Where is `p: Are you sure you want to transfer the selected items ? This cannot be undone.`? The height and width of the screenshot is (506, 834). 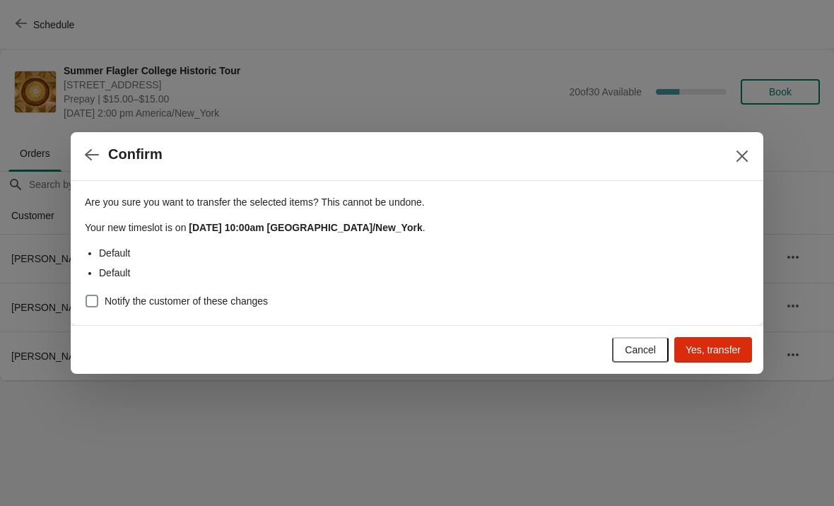
p: Are you sure you want to transfer the selected items ? This cannot be undone. is located at coordinates (417, 202).